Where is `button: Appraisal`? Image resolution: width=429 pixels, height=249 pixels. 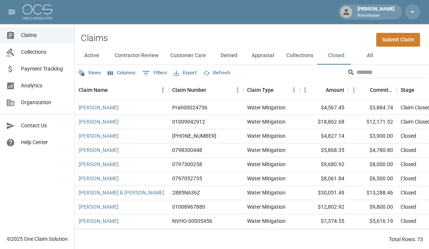 button: Appraisal is located at coordinates (263, 56).